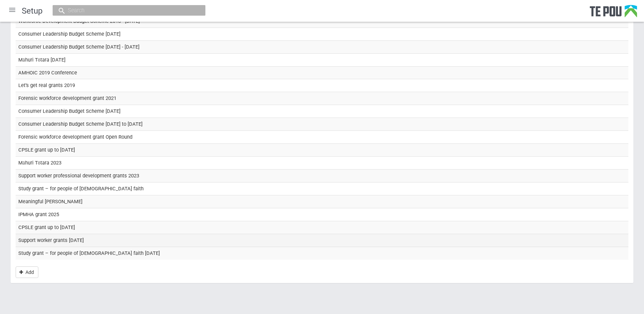  What do you see at coordinates (322, 137) in the screenshot?
I see `td: Forensic workforce development grant Open Round` at bounding box center [322, 137].